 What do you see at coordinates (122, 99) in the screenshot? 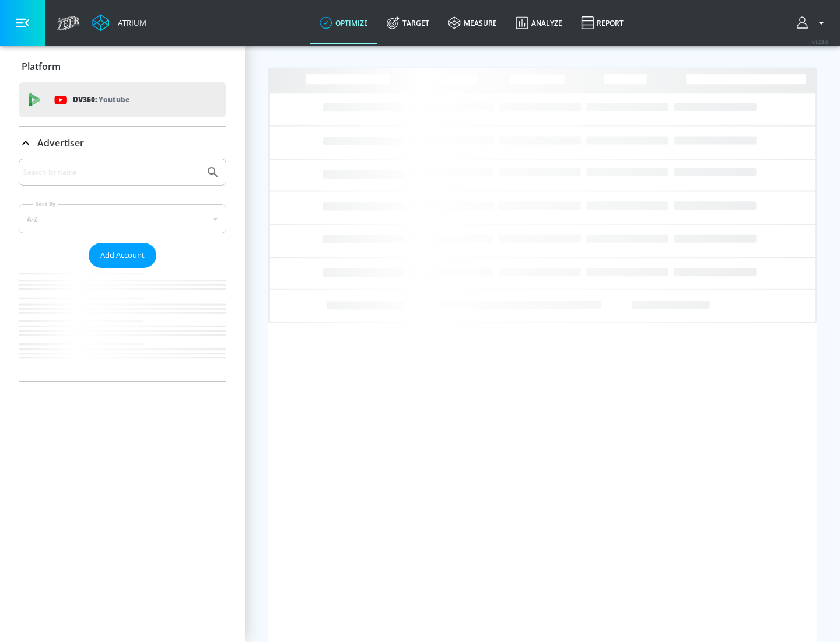
I see `div: DV360: Youtube` at bounding box center [122, 99].